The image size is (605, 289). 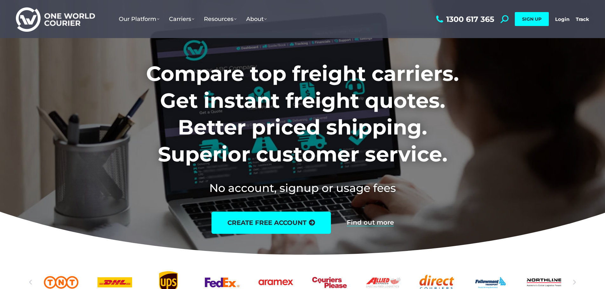 I want to click on a: About, so click(x=256, y=19).